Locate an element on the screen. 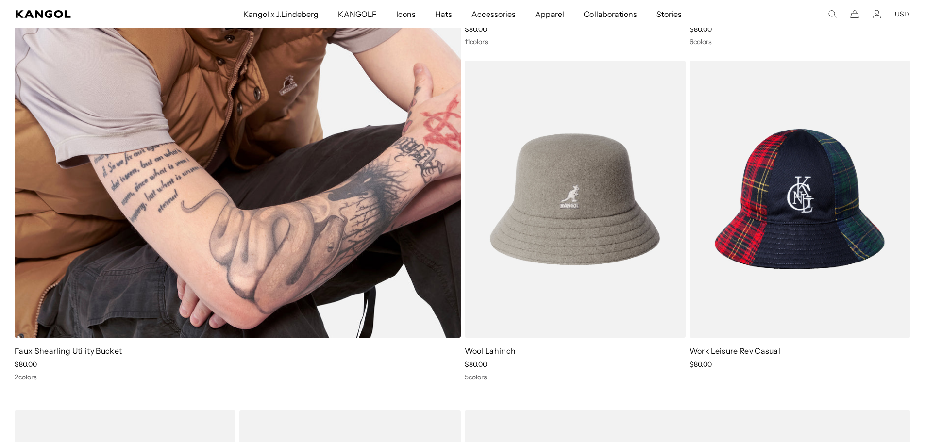  a: Kangol is located at coordinates (88, 14).